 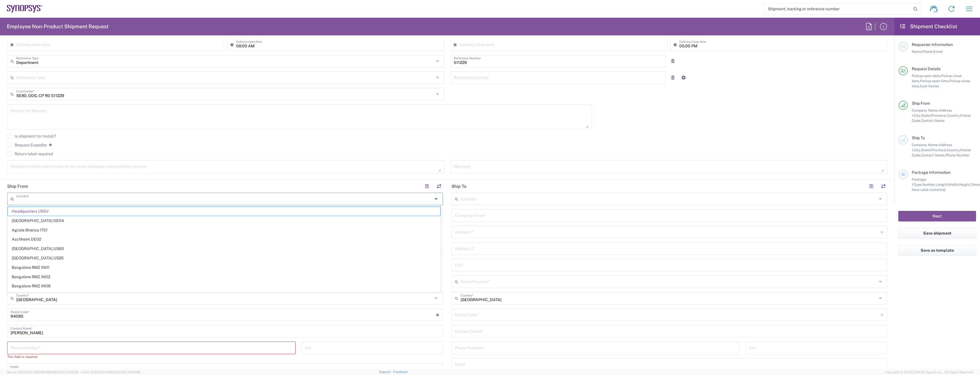 What do you see at coordinates (937, 250) in the screenshot?
I see `button: Save as template` at bounding box center [937, 250].